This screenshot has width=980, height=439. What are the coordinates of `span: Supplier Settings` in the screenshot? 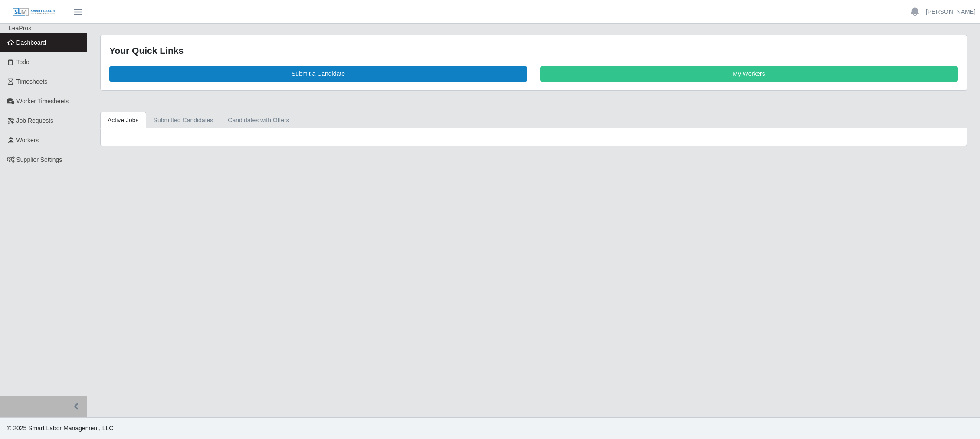 It's located at (40, 160).